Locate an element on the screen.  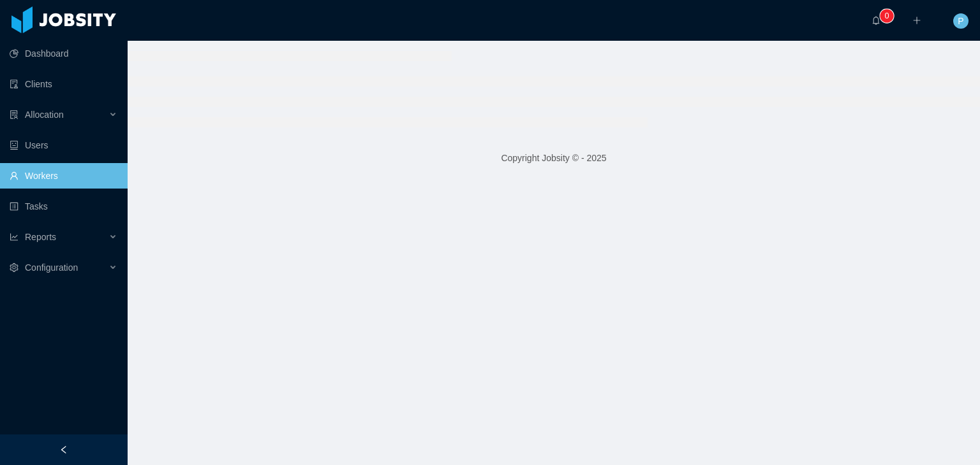
i: icon: setting is located at coordinates (14, 267).